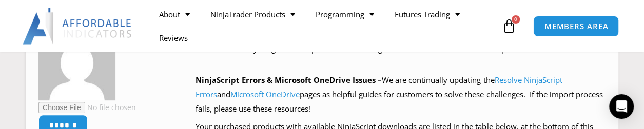  What do you see at coordinates (576, 26) in the screenshot?
I see `a: MEMBERS AREA` at bounding box center [576, 26].